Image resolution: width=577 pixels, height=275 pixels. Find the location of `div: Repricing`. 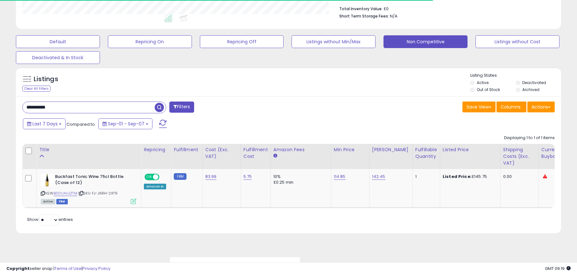

div: Repricing is located at coordinates (156, 150).